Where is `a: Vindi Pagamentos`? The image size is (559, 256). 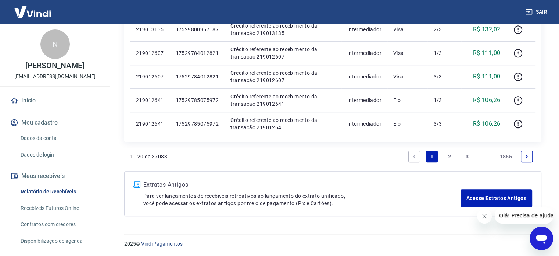 a: Vindi Pagamentos is located at coordinates (162, 243).